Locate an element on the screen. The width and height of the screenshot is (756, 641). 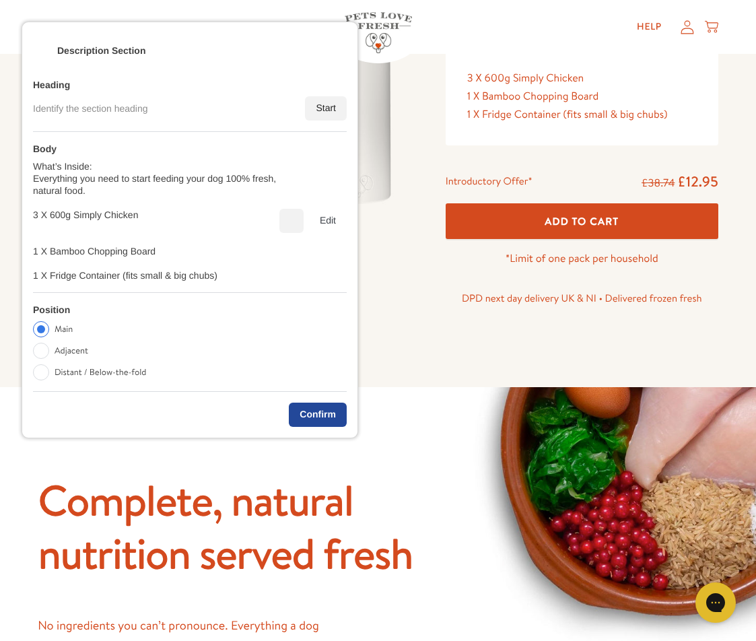
div: Edit is located at coordinates (328, 221).